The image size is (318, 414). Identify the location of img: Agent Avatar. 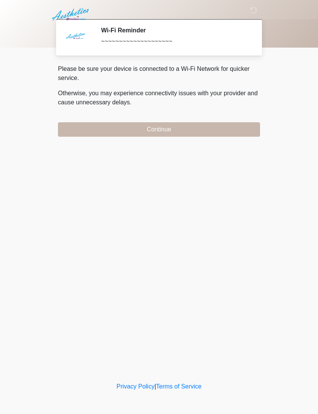
(75, 38).